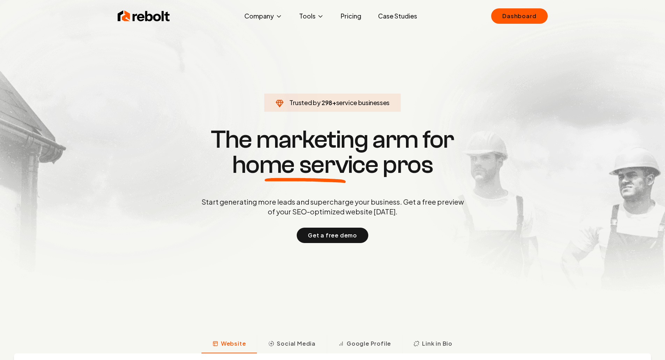 This screenshot has width=665, height=360. What do you see at coordinates (305, 102) in the screenshot?
I see `span: Trusted by` at bounding box center [305, 102].